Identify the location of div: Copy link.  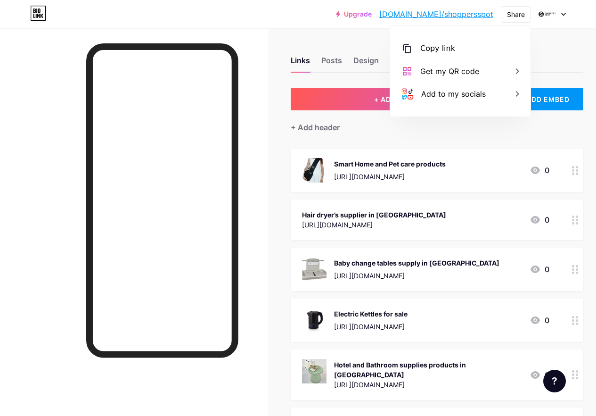
(438, 49).